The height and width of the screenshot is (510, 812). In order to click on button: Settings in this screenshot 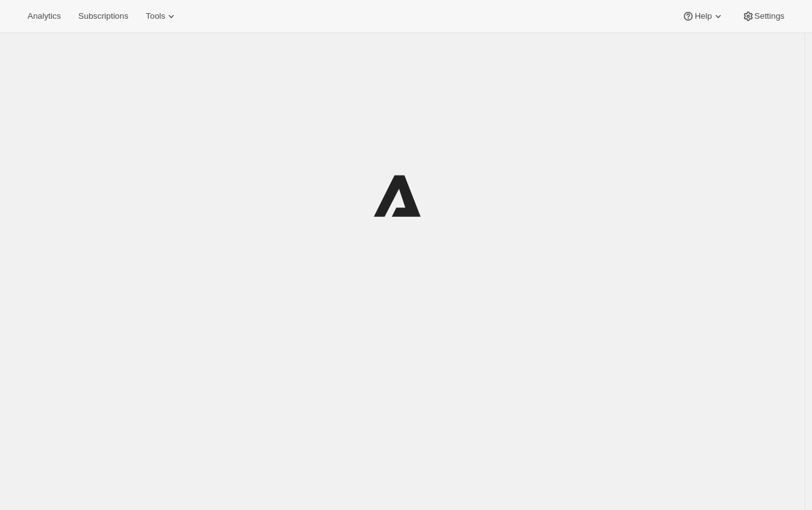, I will do `click(763, 16)`.